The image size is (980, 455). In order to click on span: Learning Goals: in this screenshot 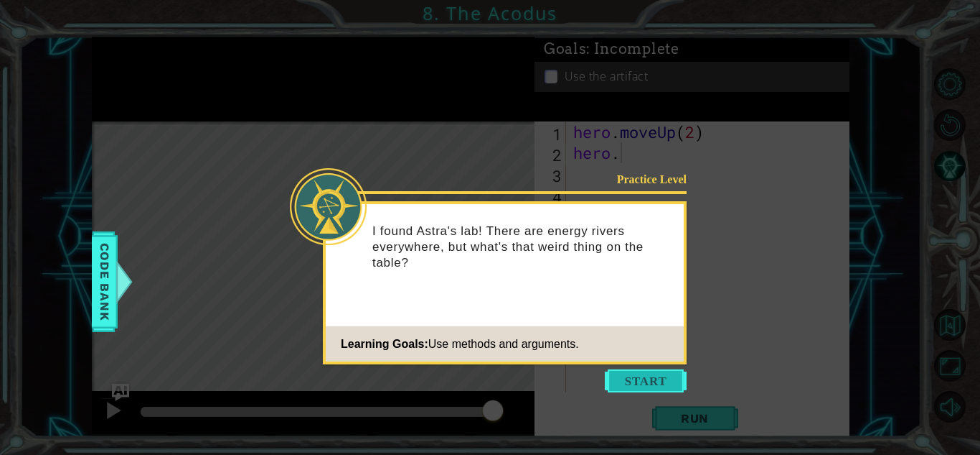, I will do `click(385, 343)`.